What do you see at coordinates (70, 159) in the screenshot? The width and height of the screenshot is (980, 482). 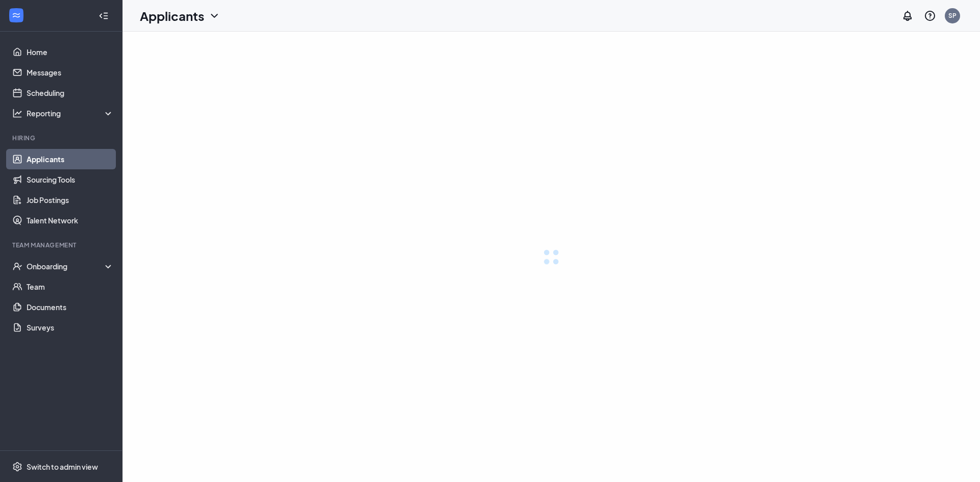 I see `a: Applicants` at bounding box center [70, 159].